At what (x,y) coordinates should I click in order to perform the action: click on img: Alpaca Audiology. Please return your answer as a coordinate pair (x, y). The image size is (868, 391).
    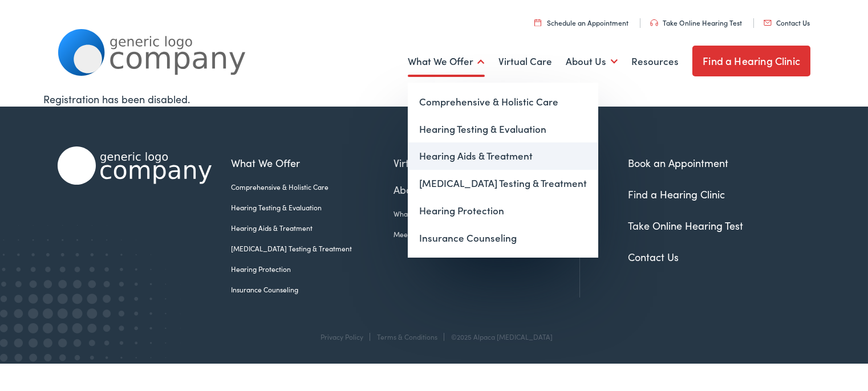
    Looking at the image, I should click on (134, 165).